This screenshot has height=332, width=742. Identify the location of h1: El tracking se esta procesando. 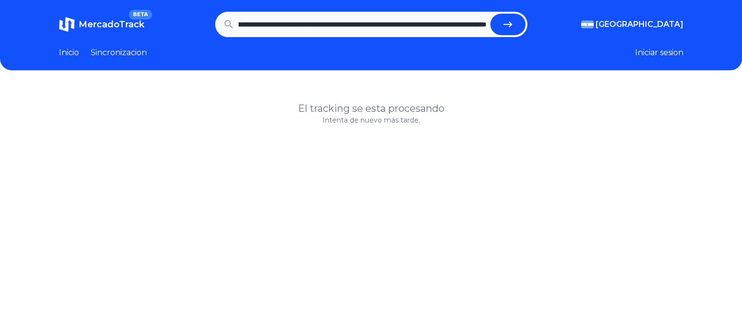
(371, 108).